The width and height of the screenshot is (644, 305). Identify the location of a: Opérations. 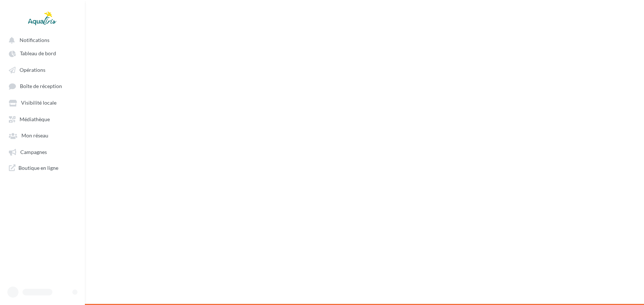
(42, 70).